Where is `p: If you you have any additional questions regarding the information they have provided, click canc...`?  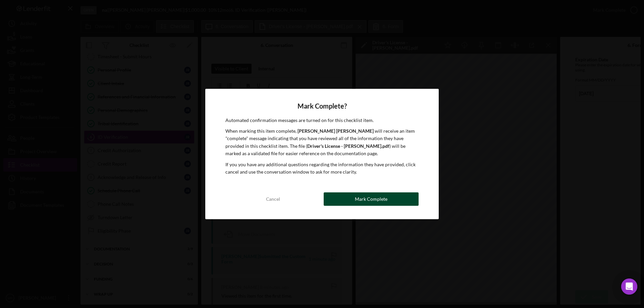
p: If you you have any additional questions regarding the information they have provided, click canc... is located at coordinates (322, 168).